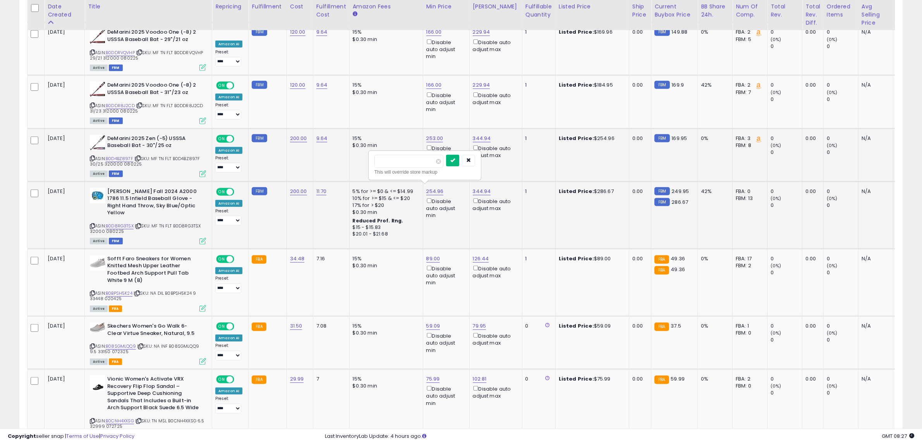 Image resolution: width=922 pixels, height=444 pixels. I want to click on a: 229.94, so click(481, 85).